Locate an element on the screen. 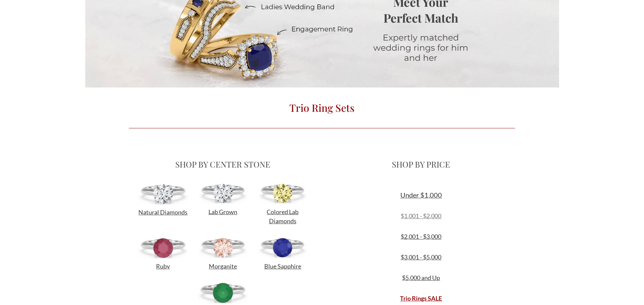 This screenshot has height=305, width=644. h2: SHOP BY CENTER STONE is located at coordinates (222, 164).